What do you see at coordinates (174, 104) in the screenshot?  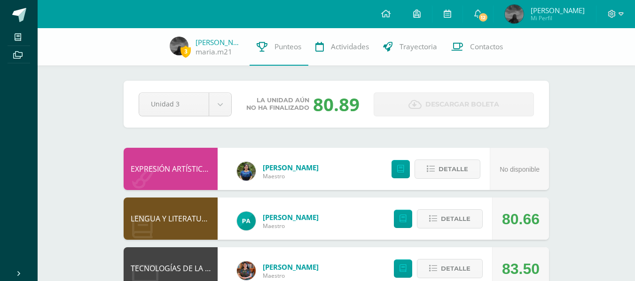 I see `span: Unidad 3` at bounding box center [174, 104].